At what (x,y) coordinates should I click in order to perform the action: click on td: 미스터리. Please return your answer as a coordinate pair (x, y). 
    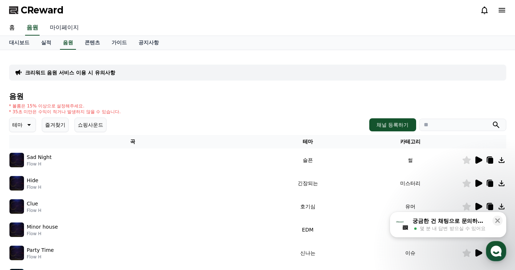
    Looking at the image, I should click on (410, 184).